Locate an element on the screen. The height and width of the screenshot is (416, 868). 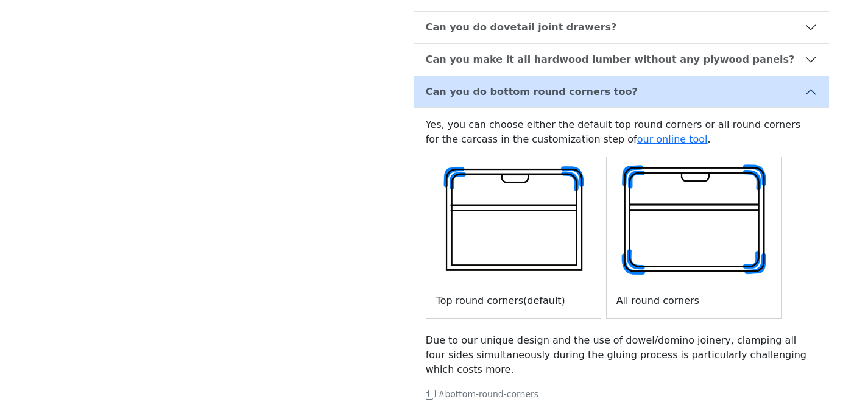
p: Top round corners(default) is located at coordinates (513, 300).